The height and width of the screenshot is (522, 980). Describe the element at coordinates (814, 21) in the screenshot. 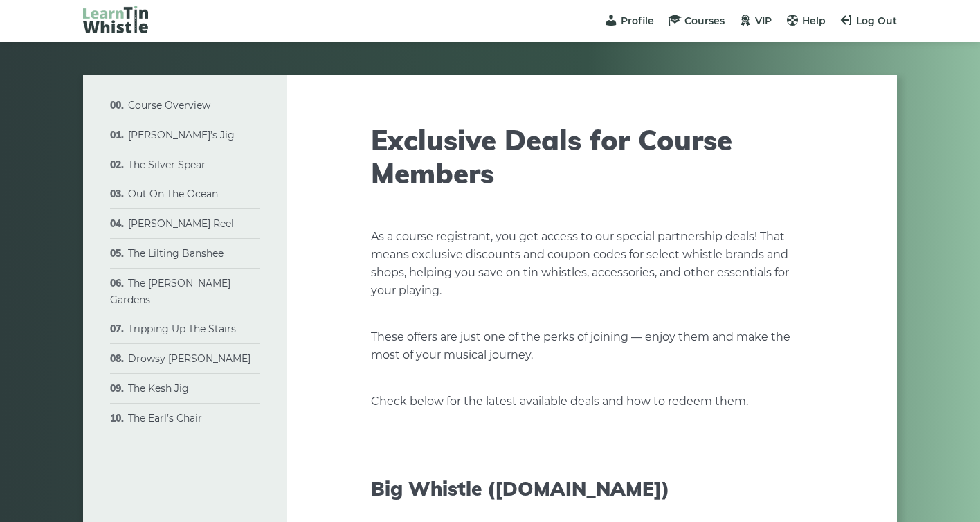

I see `span: Help` at that location.